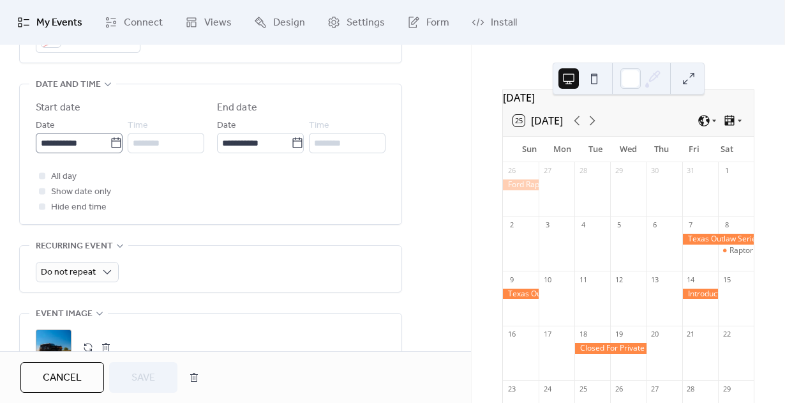 This screenshot has width=785, height=403. I want to click on span: Event image, so click(64, 314).